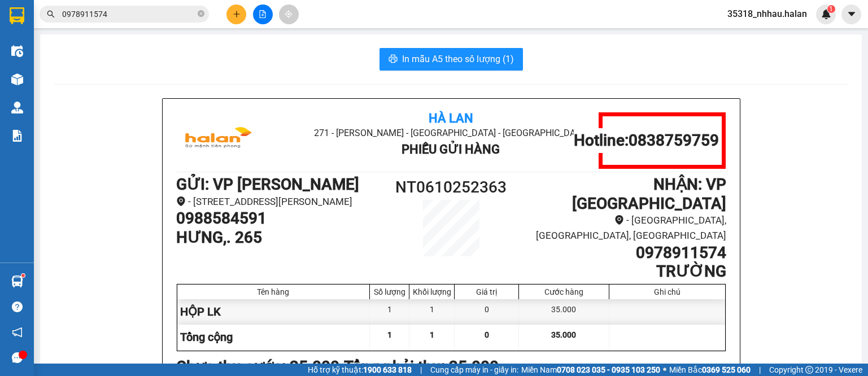 This screenshot has width=868, height=376. I want to click on strong: 0369 525 060, so click(726, 370).